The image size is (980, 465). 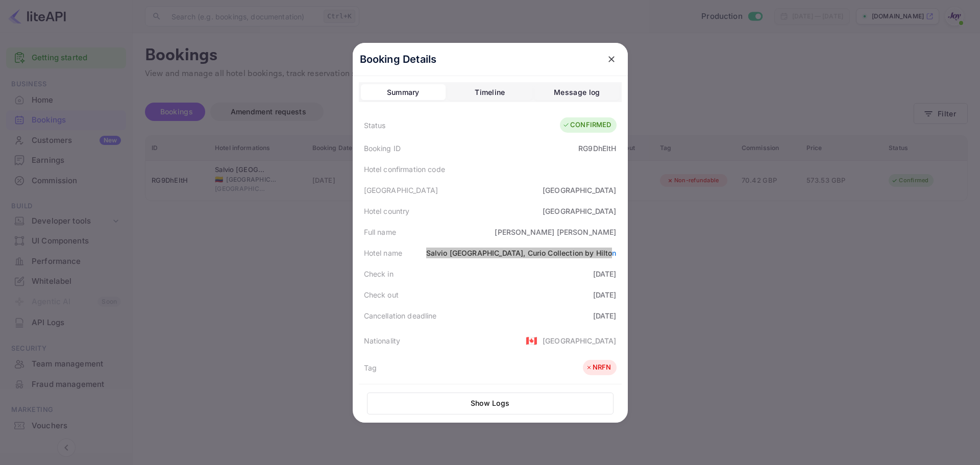 What do you see at coordinates (375, 125) in the screenshot?
I see `div: Status` at bounding box center [375, 125].